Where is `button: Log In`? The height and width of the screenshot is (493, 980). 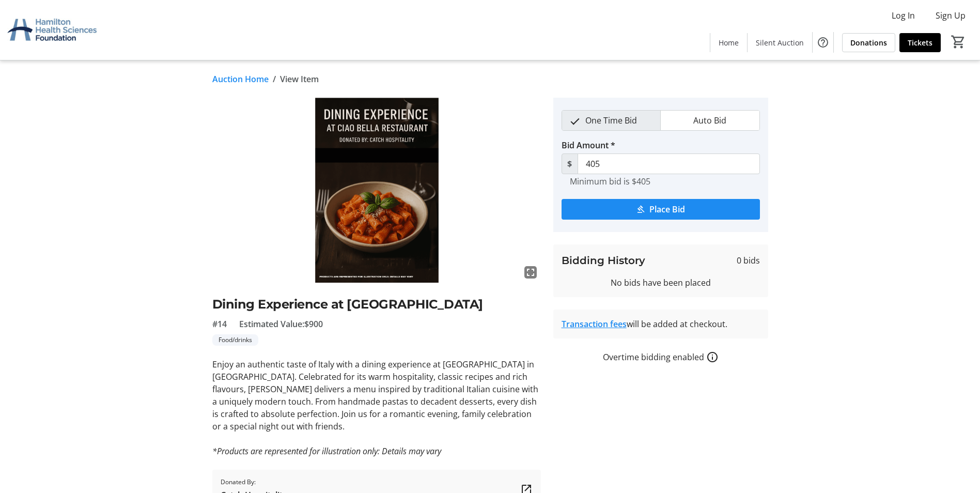
button: Log In is located at coordinates (903, 15).